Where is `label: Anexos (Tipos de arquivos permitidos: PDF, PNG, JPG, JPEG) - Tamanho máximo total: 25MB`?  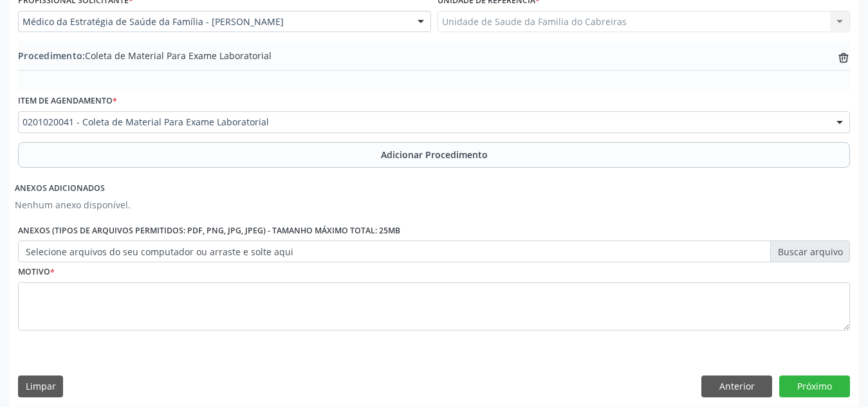 label: Anexos (Tipos de arquivos permitidos: PDF, PNG, JPG, JPEG) - Tamanho máximo total: 25MB is located at coordinates (209, 230).